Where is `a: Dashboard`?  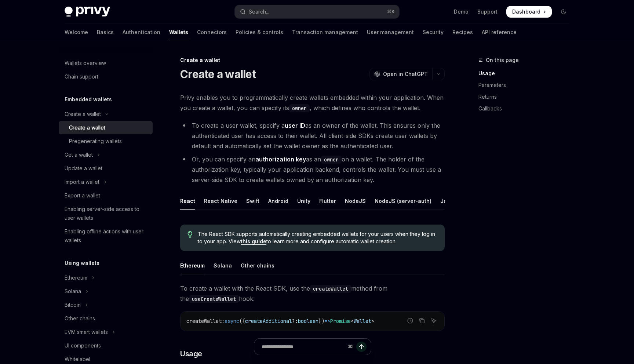
a: Dashboard is located at coordinates (529, 12).